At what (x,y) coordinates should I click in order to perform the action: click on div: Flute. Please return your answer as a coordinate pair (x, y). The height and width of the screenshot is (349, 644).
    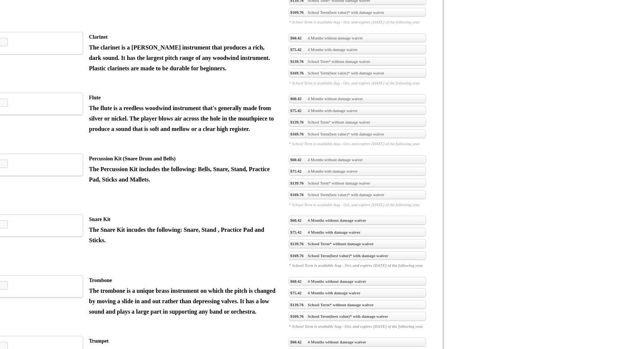
    Looking at the image, I should click on (183, 98).